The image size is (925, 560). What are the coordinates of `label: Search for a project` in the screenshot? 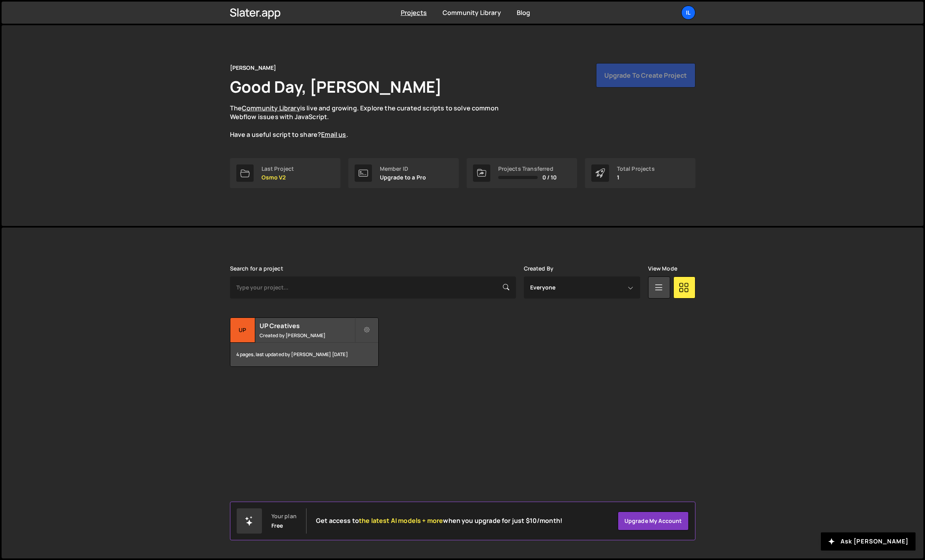 It's located at (256, 269).